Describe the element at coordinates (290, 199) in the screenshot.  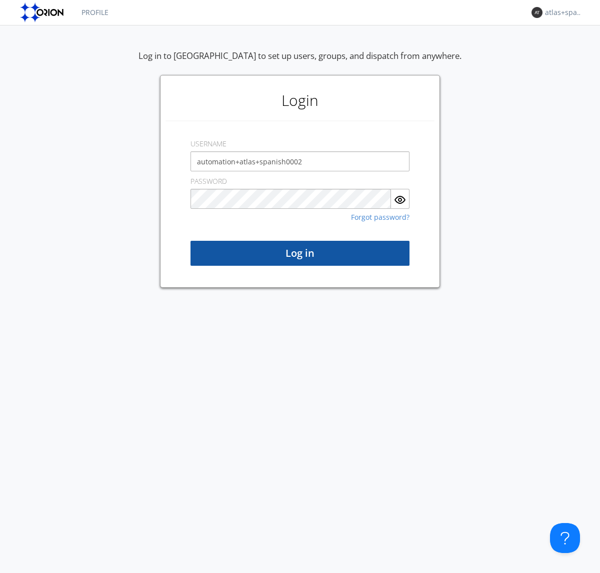
I see `input: Password` at that location.